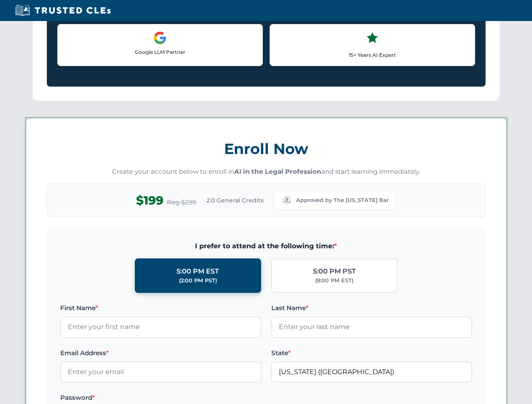 Image resolution: width=532 pixels, height=404 pixels. Describe the element at coordinates (182, 202) in the screenshot. I see `span: Reg $299` at that location.